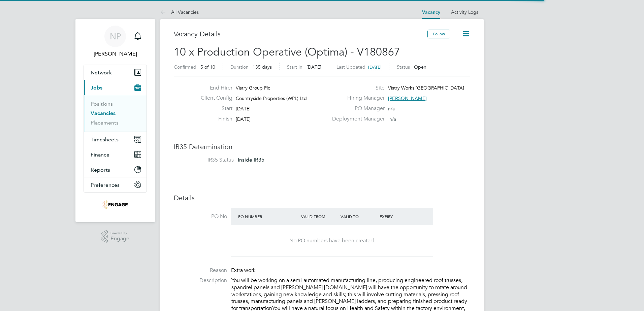 The image size is (644, 311). What do you see at coordinates (322, 198) in the screenshot?
I see `h3: Details` at bounding box center [322, 198].